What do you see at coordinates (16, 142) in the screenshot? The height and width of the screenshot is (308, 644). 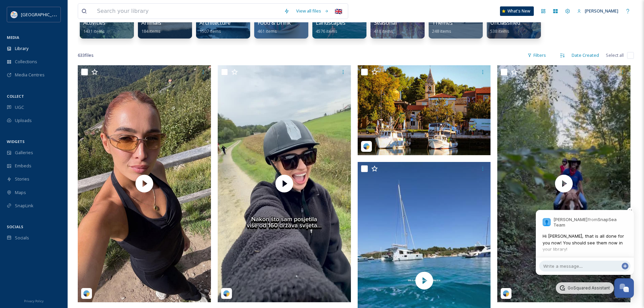 I see `span: WIDGETS` at bounding box center [16, 142].